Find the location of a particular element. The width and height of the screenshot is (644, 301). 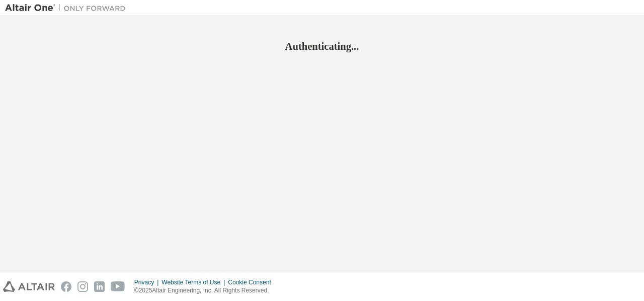

div: Website Terms of Use is located at coordinates (195, 282).